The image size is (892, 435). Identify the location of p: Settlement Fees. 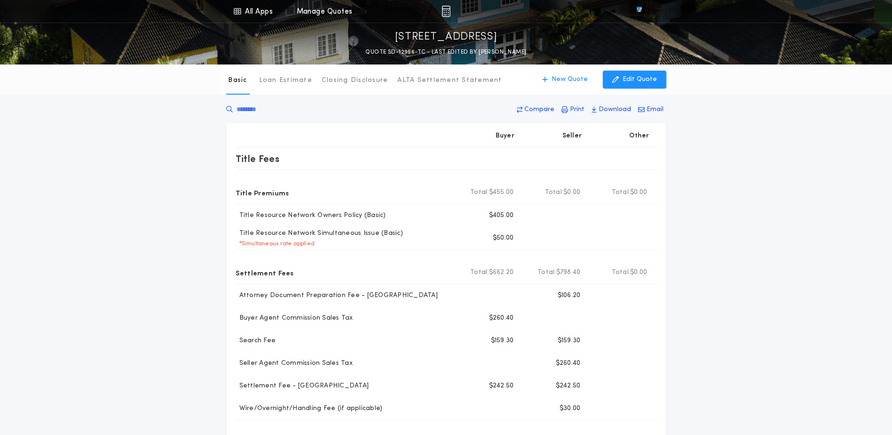
(265, 272).